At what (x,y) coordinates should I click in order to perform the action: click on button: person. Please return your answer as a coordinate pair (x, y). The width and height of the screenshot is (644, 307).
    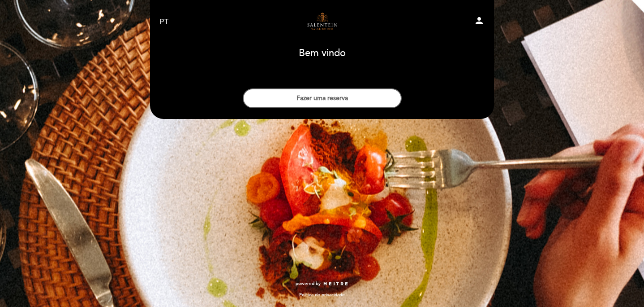
    Looking at the image, I should click on (480, 22).